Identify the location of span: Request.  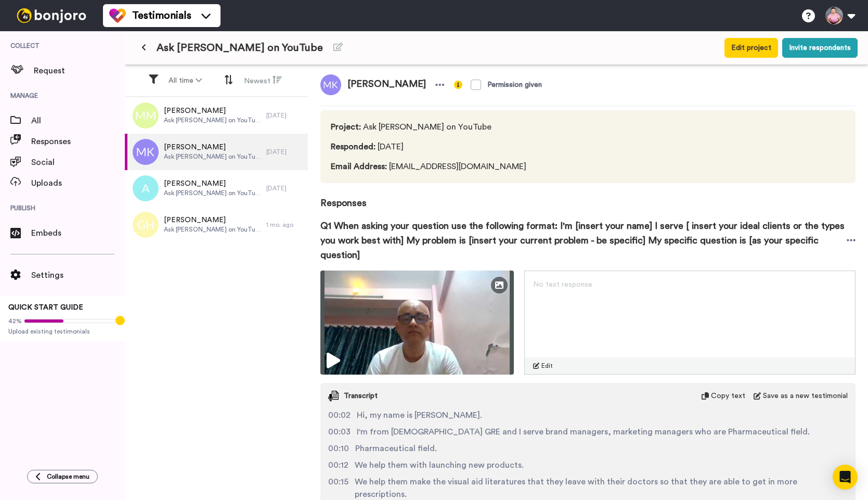
(79, 71).